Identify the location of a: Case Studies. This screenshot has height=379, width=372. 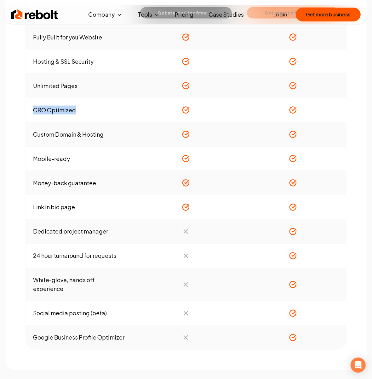
(227, 15).